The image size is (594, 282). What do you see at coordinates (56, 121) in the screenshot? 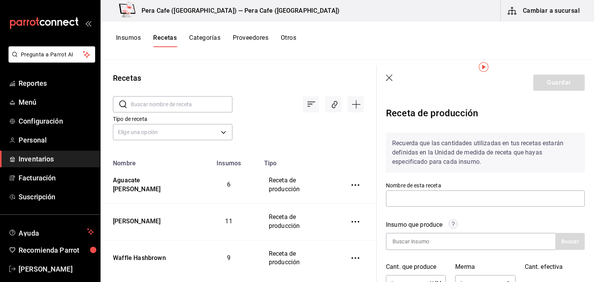
I see `span: Configuración` at bounding box center [56, 121].